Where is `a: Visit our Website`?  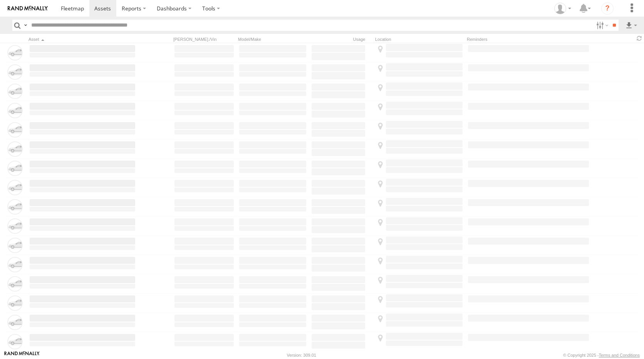
a: Visit our Website is located at coordinates (22, 355).